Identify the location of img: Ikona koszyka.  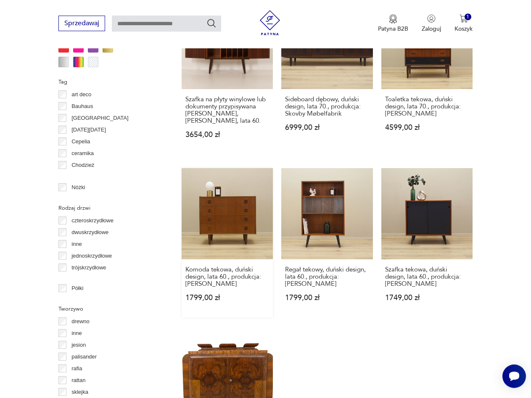
(464, 18).